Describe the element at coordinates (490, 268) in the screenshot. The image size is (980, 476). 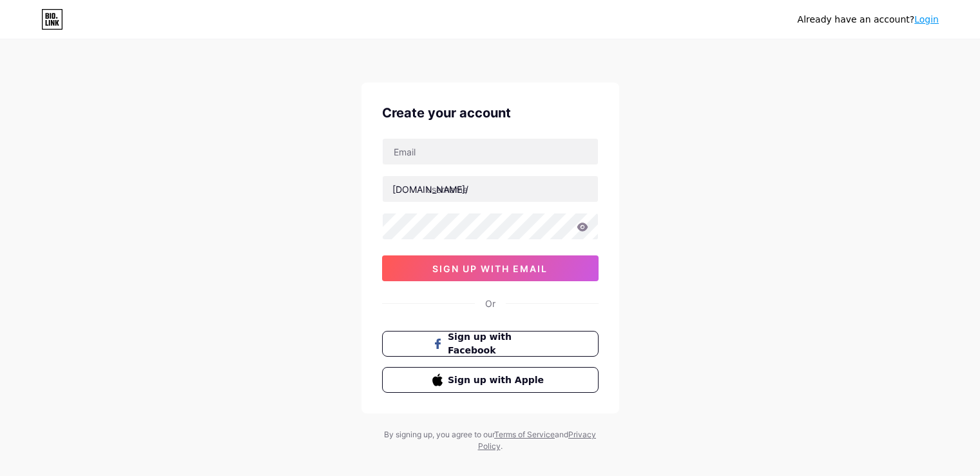
I see `span: sign up with email` at that location.